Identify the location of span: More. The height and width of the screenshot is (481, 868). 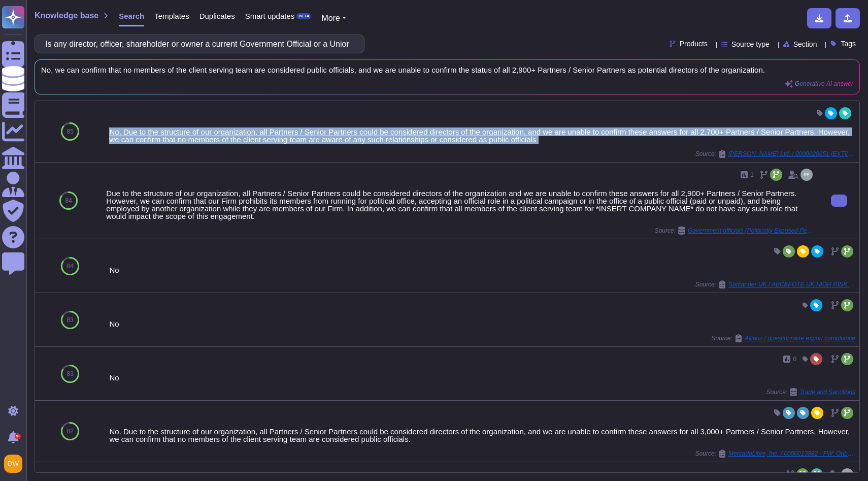
(330, 18).